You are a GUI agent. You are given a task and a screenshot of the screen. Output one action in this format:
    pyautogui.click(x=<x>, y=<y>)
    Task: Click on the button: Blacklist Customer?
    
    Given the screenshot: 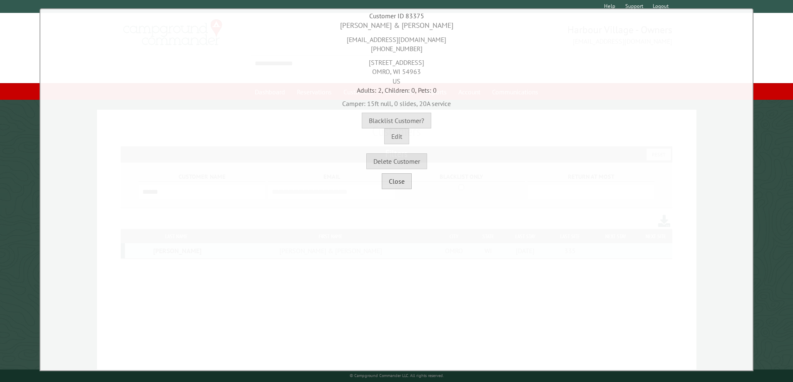 What is the action you would take?
    pyautogui.click(x=396, y=121)
    